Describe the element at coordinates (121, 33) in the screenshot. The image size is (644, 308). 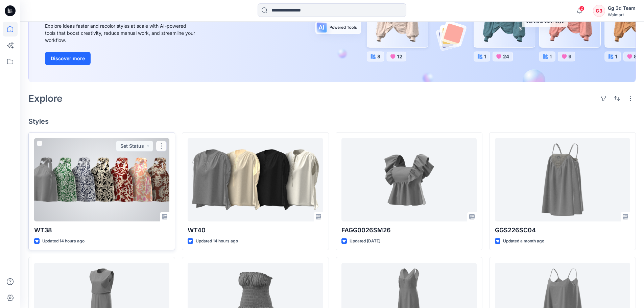
I see `div: Explore ideas faster and recolor styles at scale with AI-powered tools that boost creativity, red...` at that location.